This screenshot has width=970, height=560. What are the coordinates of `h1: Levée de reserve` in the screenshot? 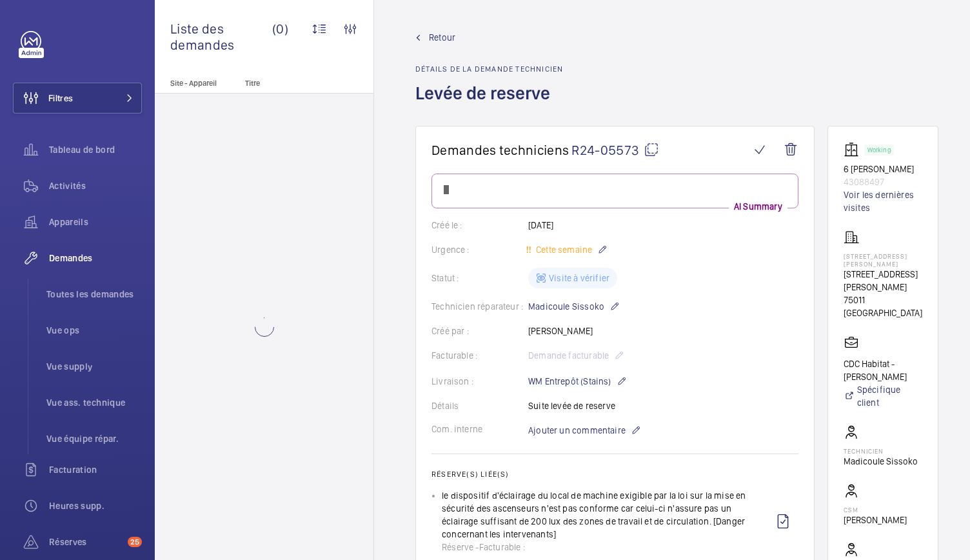 It's located at (489, 103).